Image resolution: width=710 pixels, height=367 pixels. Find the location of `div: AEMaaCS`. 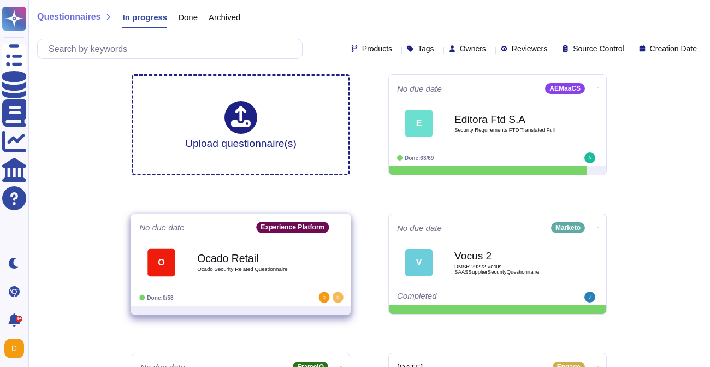

div: AEMaaCS is located at coordinates (564, 88).